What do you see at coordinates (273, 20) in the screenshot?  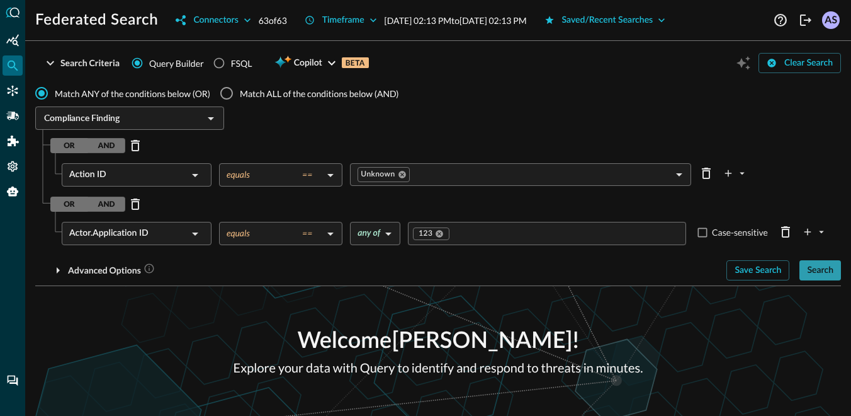 I see `p: 63 of 63` at bounding box center [273, 20].